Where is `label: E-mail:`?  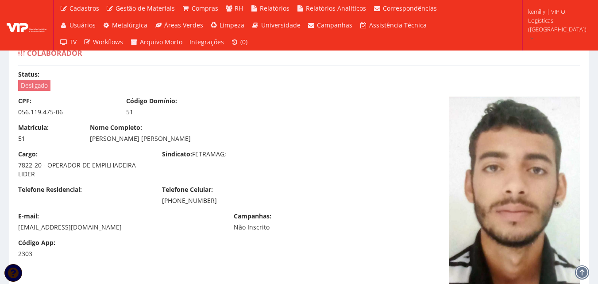
label: E-mail: is located at coordinates (28, 216).